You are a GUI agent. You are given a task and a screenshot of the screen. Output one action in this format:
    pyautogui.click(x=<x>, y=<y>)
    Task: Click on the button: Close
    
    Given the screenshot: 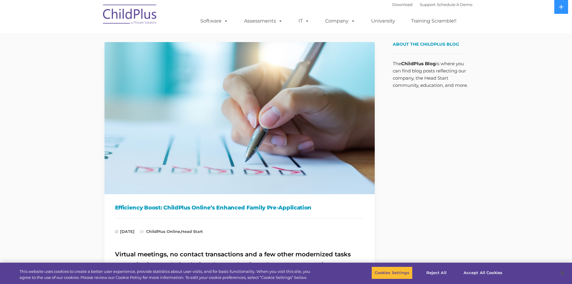 What is the action you would take?
    pyautogui.click(x=563, y=273)
    